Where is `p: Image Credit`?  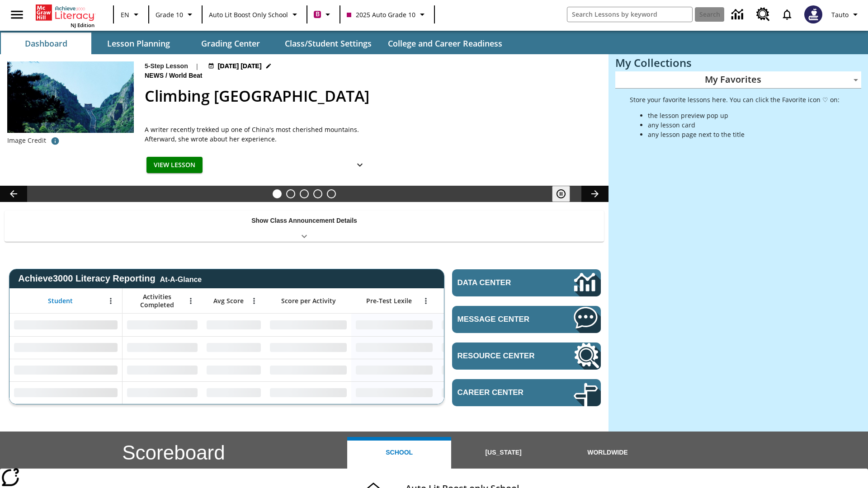 p: Image Credit is located at coordinates (27, 141).